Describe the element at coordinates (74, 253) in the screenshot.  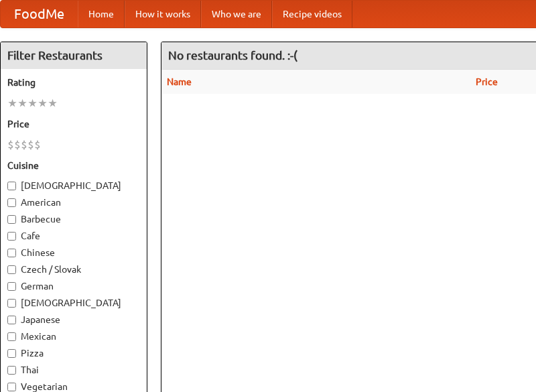
I see `label: Chinese` at that location.